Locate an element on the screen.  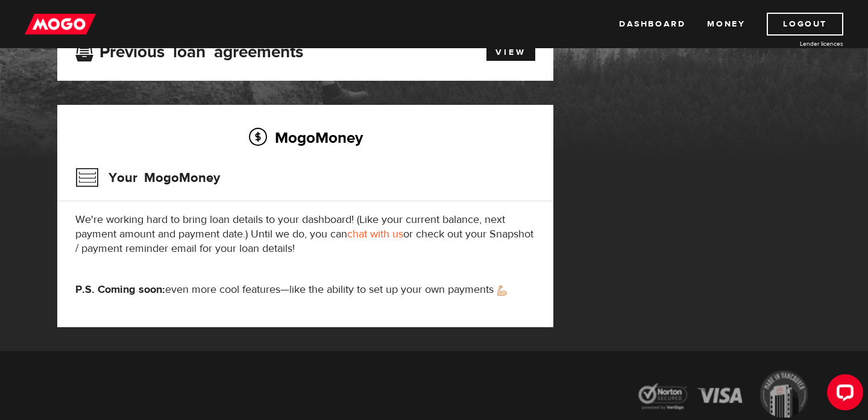
img: mogo_logo-11ee424be714fa7cbb0f0f49df9e16ec.png is located at coordinates (60, 24).